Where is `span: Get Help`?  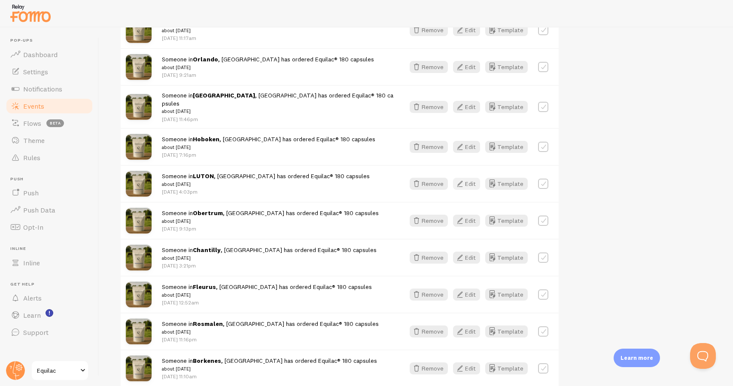 span: Get Help is located at coordinates (52, 284).